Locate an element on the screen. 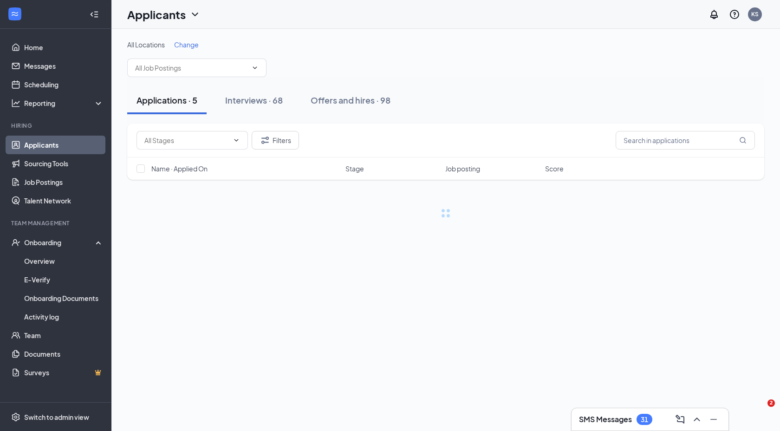 The image size is (780, 431). a: Scheduling is located at coordinates (64, 84).